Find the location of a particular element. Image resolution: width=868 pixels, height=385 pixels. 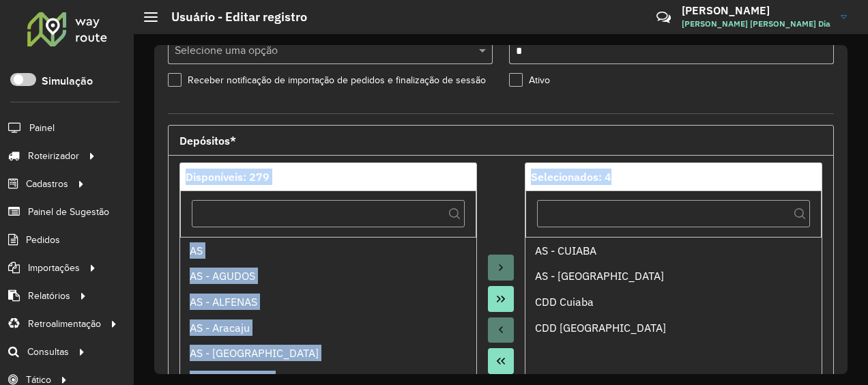

a: Contato Rápido is located at coordinates (664, 17).